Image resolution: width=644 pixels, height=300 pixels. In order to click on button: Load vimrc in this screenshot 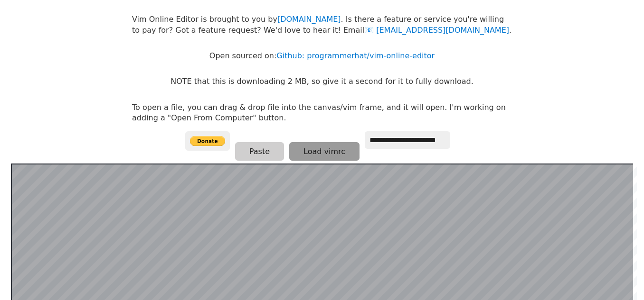, I will do `click(324, 151)`.